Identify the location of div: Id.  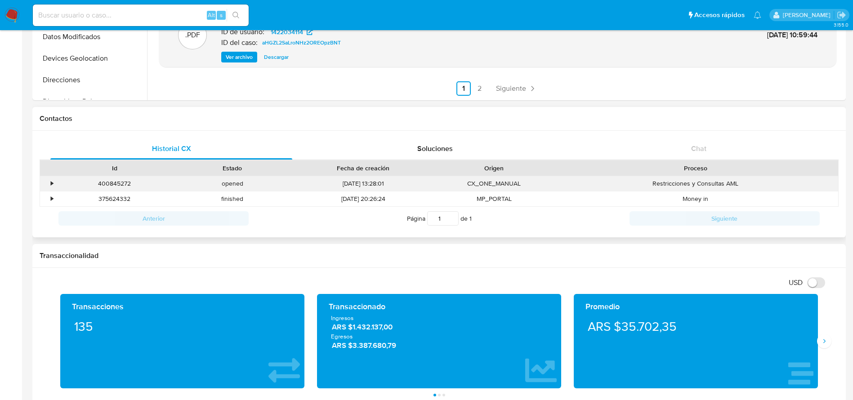
(115, 168).